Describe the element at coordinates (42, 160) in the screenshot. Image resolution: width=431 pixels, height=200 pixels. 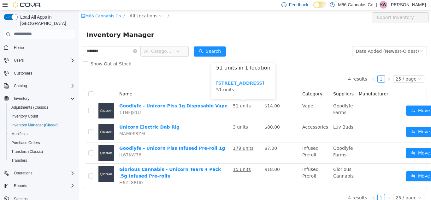
I see `button: Transfers` at that location.